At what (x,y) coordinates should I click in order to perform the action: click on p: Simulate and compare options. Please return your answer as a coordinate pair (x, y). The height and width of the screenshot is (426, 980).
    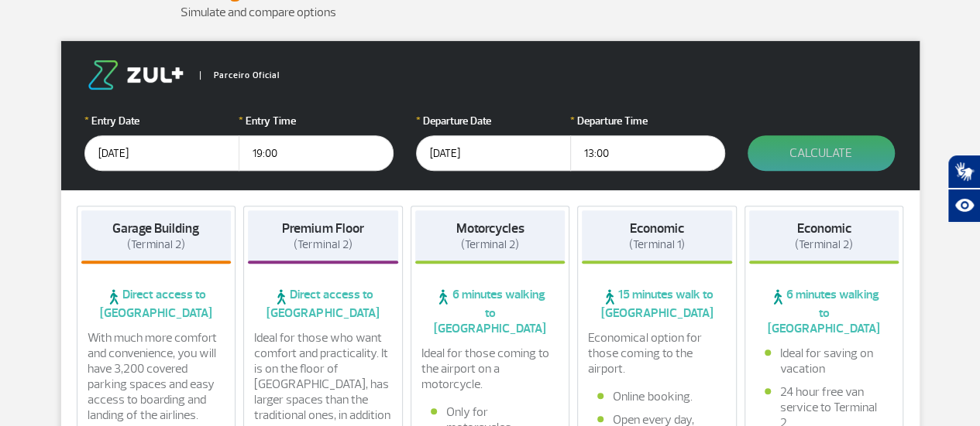
    Looking at the image, I should click on (490, 12).